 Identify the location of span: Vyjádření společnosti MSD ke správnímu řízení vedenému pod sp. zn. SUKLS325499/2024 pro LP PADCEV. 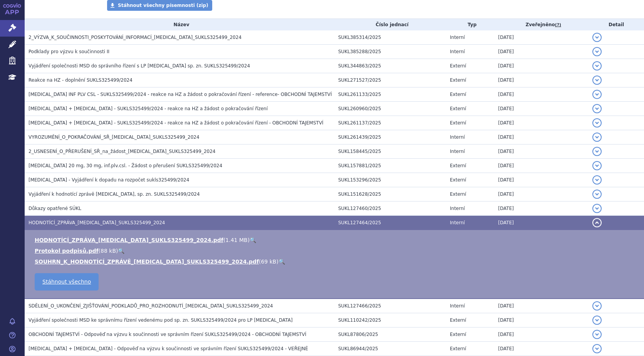
(161, 320).